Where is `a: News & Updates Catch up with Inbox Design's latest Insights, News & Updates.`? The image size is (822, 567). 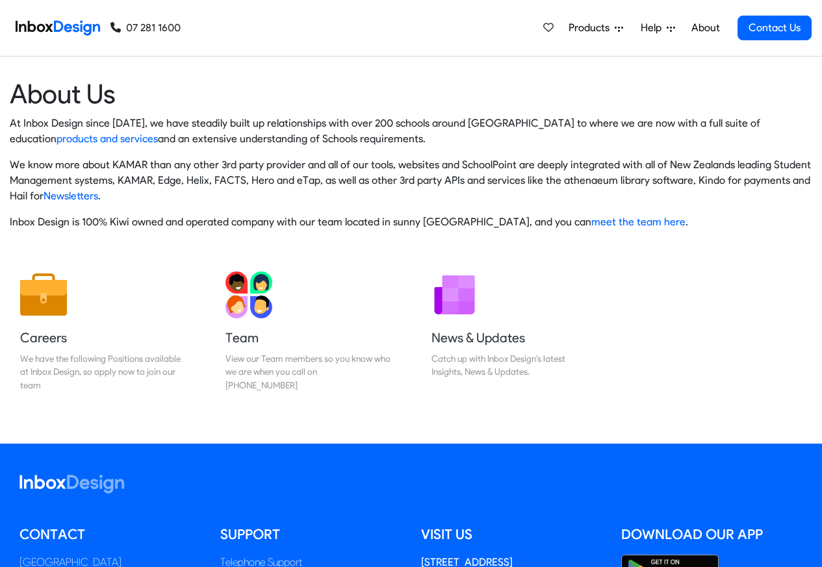 a: News & Updates Catch up with Inbox Design's latest Insights, News & Updates. is located at coordinates (514, 331).